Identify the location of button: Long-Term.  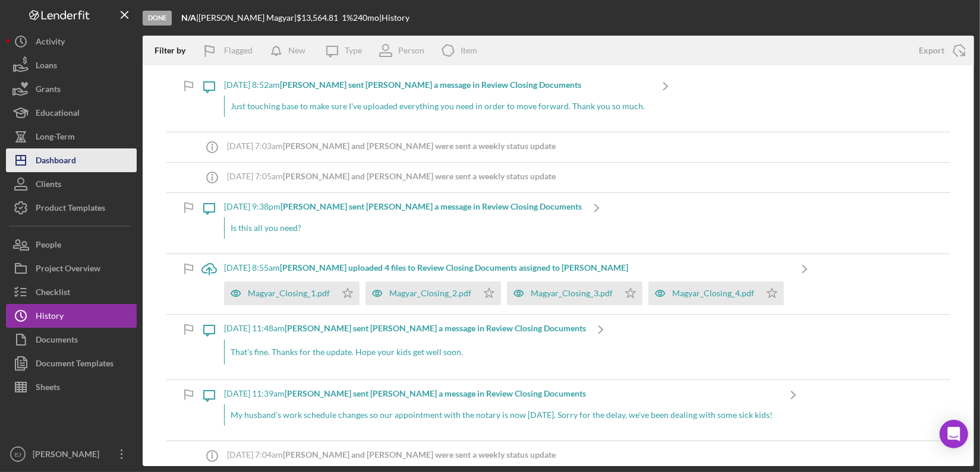
(72, 137).